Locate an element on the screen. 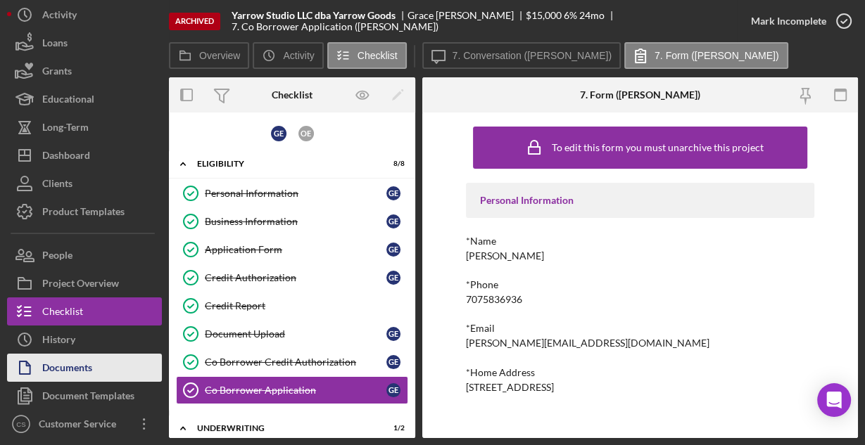 Image resolution: width=865 pixels, height=445 pixels. a: Credit AuthorizationGE is located at coordinates (292, 278).